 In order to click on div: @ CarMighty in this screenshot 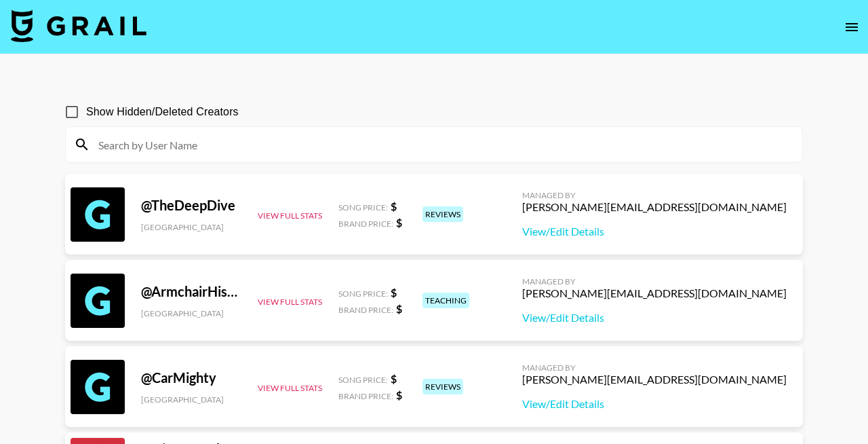, I will do `click(191, 377)`.